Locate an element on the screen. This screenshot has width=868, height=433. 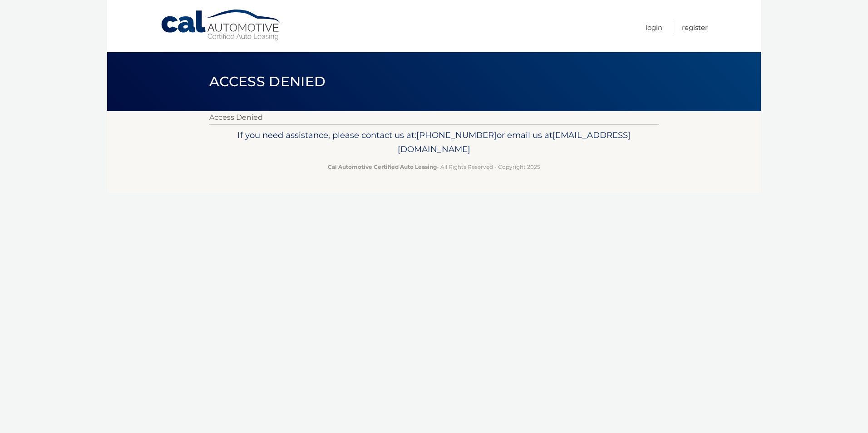
a: Login is located at coordinates (653, 27).